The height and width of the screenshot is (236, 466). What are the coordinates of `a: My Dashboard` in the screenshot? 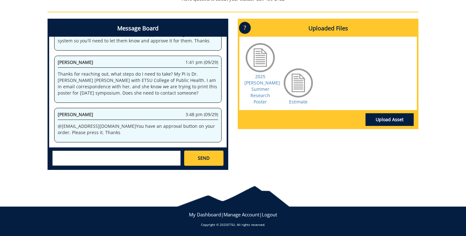 It's located at (205, 215).